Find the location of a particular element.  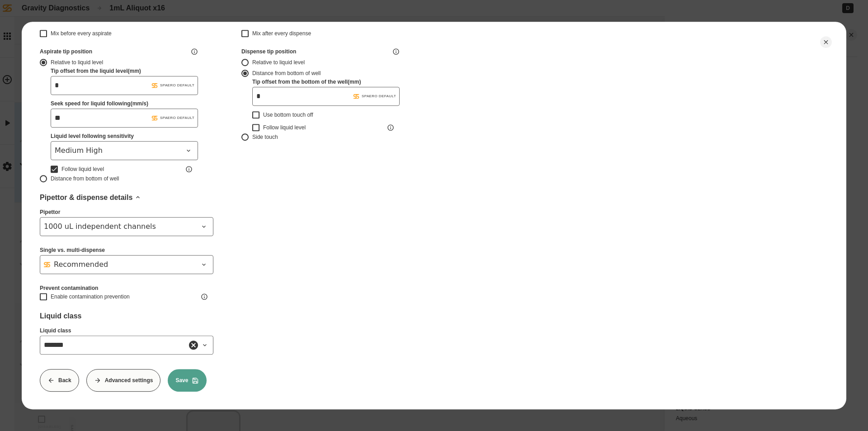

div: 1000 uL independent channels is located at coordinates (121, 226).